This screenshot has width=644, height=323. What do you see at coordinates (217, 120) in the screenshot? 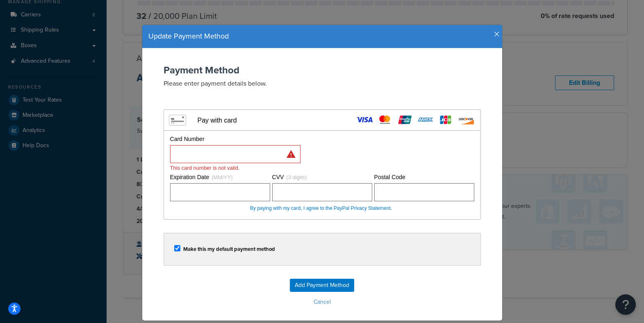
I see `div: Pay with card` at bounding box center [217, 120].